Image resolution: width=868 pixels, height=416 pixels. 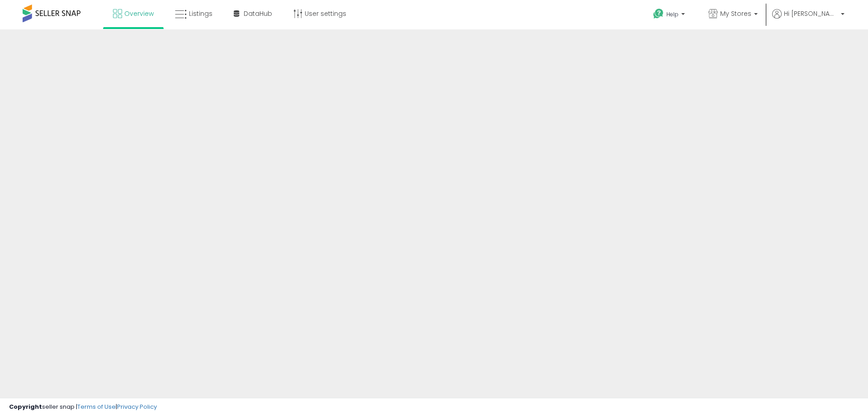 I want to click on div: seller snap | |, so click(x=83, y=407).